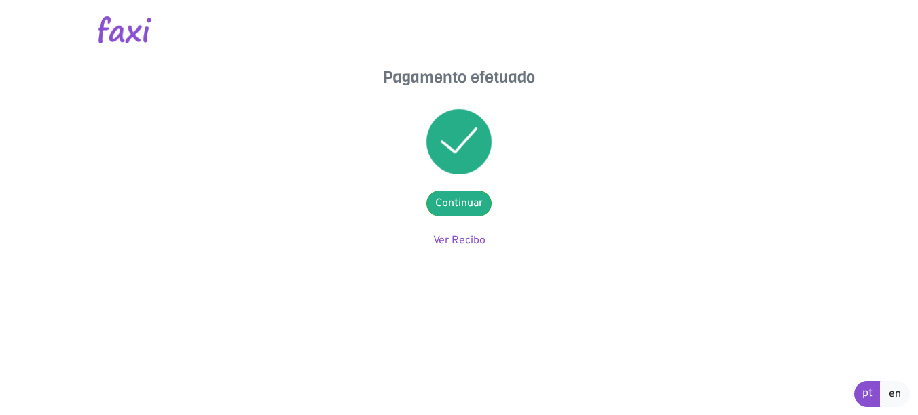 This screenshot has height=415, width=918. What do you see at coordinates (459, 204) in the screenshot?
I see `a: Continuar` at bounding box center [459, 204].